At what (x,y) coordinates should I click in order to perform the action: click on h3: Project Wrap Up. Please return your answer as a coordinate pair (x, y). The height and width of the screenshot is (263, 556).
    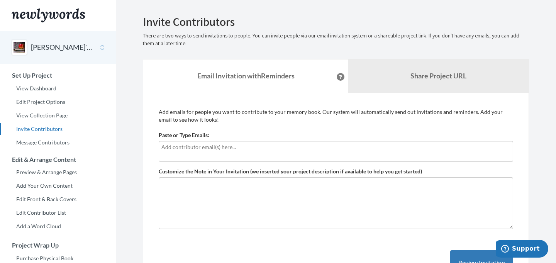
    Looking at the image, I should click on (58, 245).